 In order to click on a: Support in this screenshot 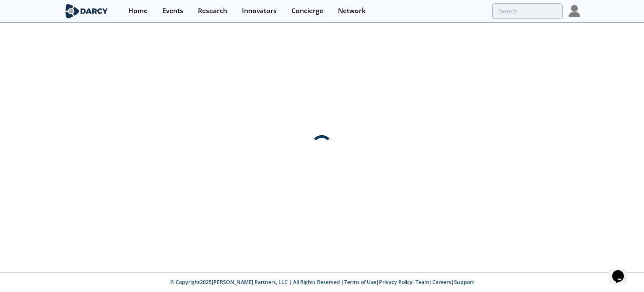, I will do `click(464, 281)`.